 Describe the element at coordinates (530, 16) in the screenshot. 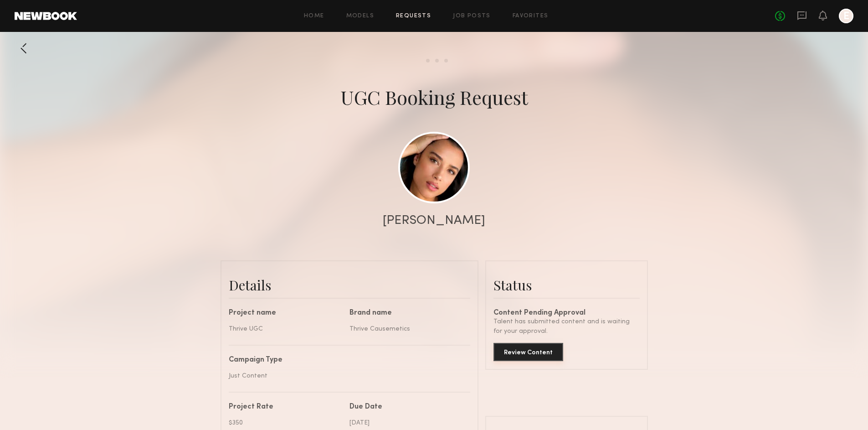

I see `a: Favorites` at that location.